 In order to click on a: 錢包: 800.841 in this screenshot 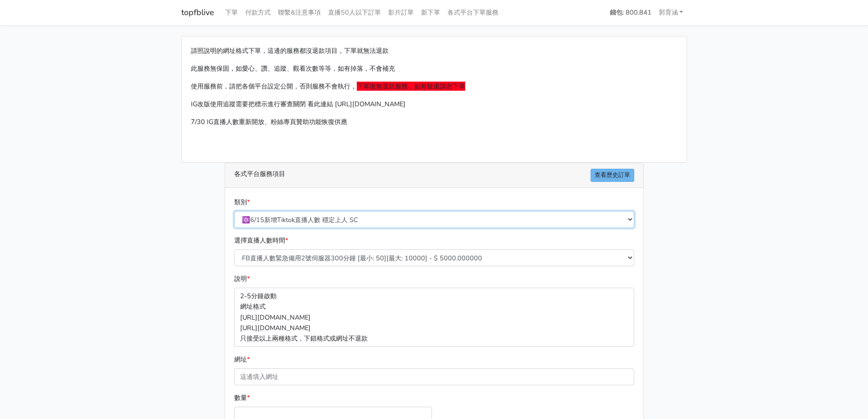, I will do `click(631, 12)`.